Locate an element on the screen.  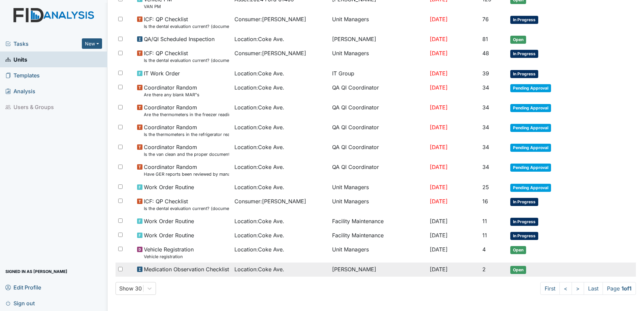
span: Sign out is located at coordinates (20, 303).